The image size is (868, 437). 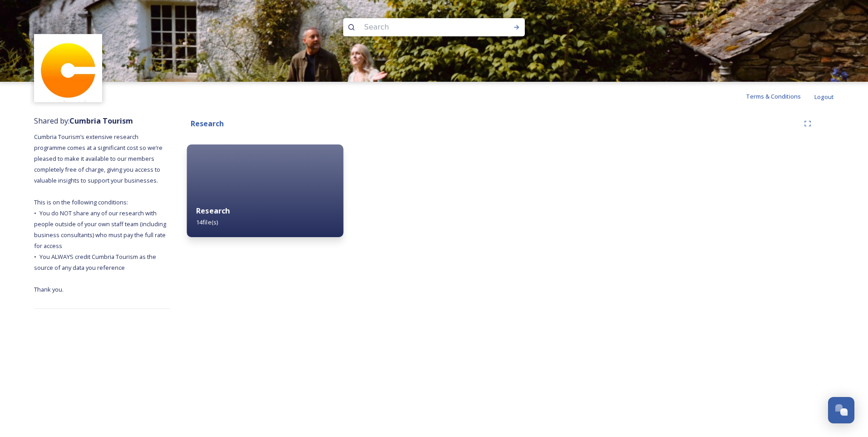 What do you see at coordinates (101, 213) in the screenshot?
I see `span: Cumbria Tourism’s extensive research programme comes at a significant cost so we’re pleased to ma...` at bounding box center [101, 213].